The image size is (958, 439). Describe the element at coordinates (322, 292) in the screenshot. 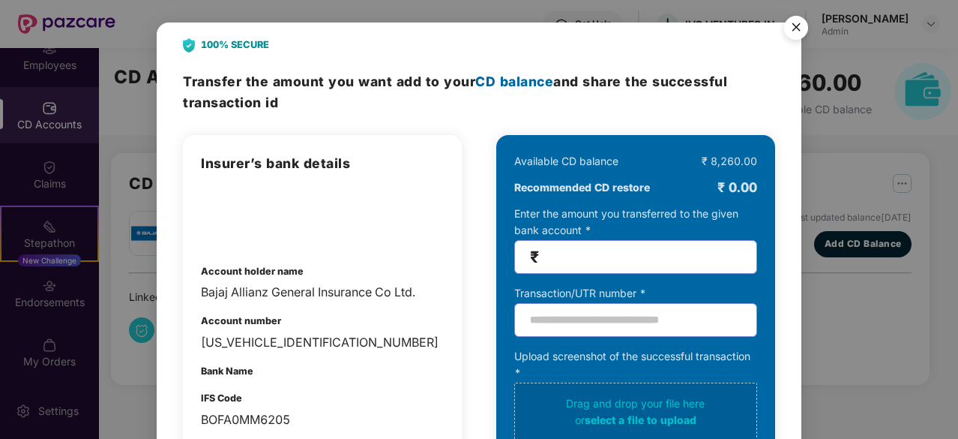

I see `div: Bajaj Allianz General Insurance Co Ltd.` at that location.